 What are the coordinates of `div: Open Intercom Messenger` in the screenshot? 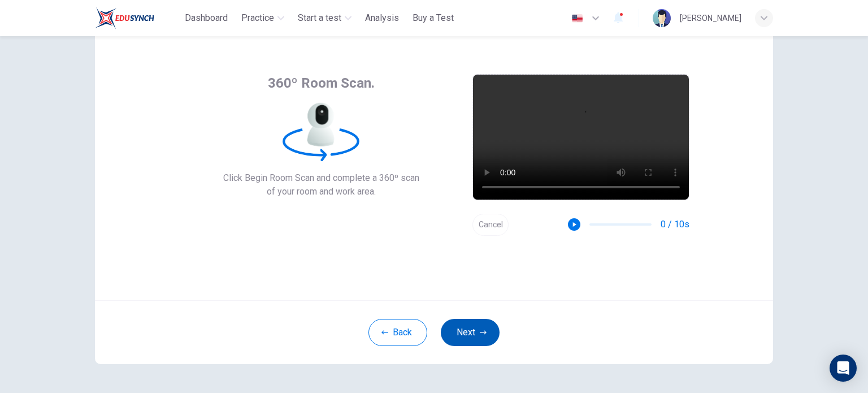 It's located at (843, 368).